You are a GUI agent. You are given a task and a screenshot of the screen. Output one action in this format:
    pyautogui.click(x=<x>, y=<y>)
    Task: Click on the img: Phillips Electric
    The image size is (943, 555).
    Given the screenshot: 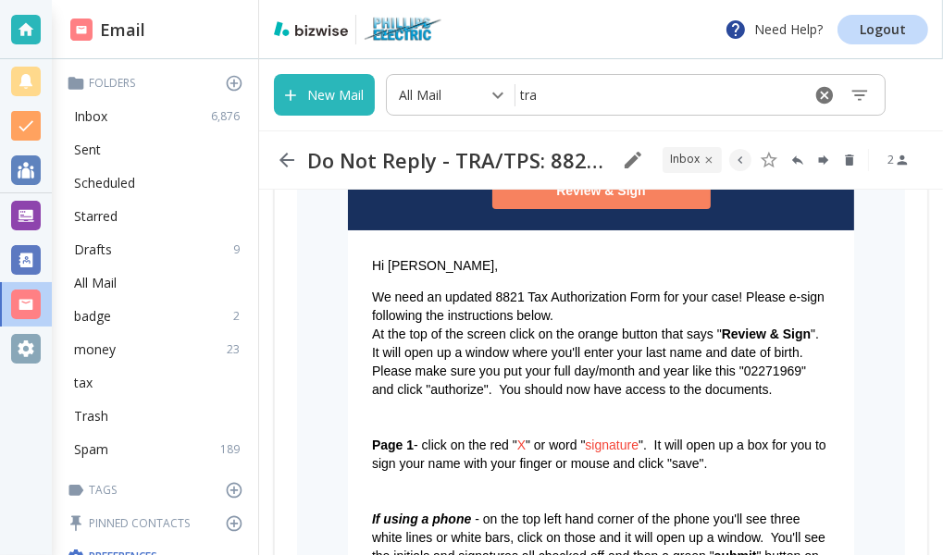 What is the action you would take?
    pyautogui.click(x=404, y=30)
    